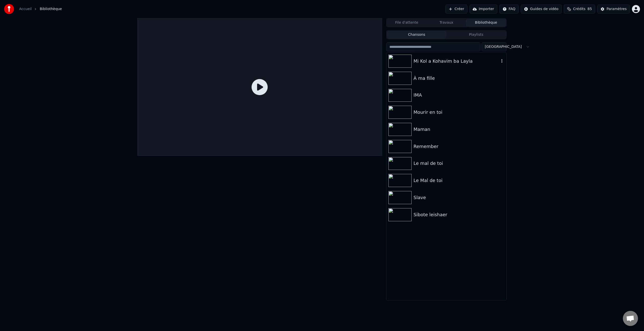 Image resolution: width=644 pixels, height=331 pixels. Describe the element at coordinates (617, 9) in the screenshot. I see `div: Paramètres` at that location.